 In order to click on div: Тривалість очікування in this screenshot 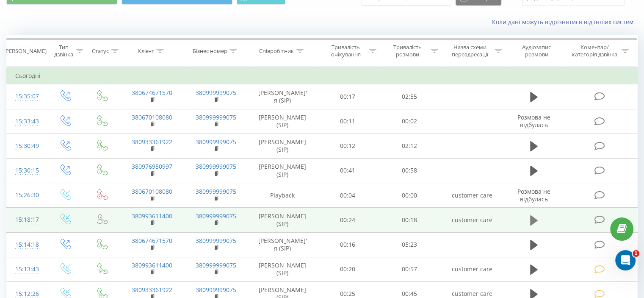, I will do `click(346, 51)`.